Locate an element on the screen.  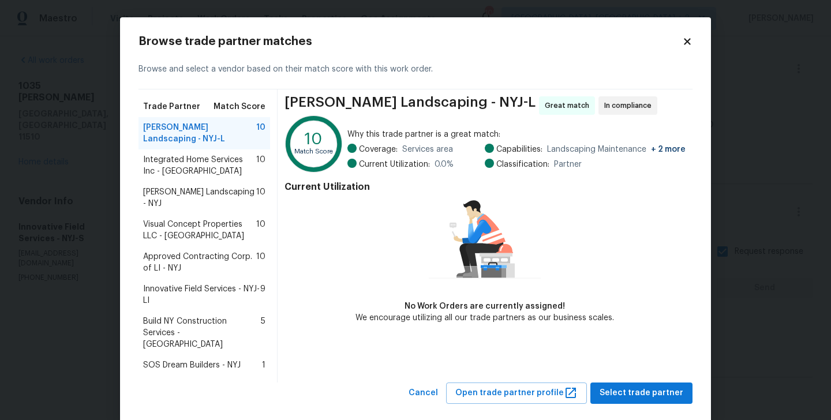
div: Browse and select a vendor based on their match score with this work order. is located at coordinates (415, 69).